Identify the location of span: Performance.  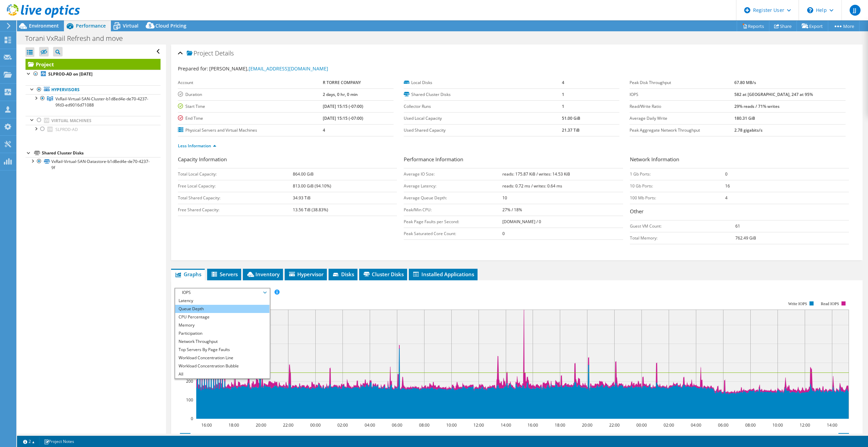
(91, 26).